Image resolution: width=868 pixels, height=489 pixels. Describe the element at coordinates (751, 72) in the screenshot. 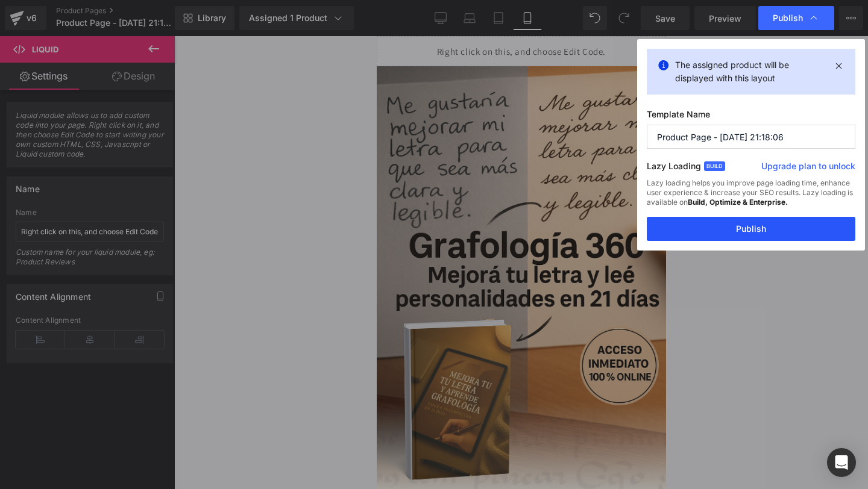

I see `p: The assigned product will be displayed with this layout` at that location.